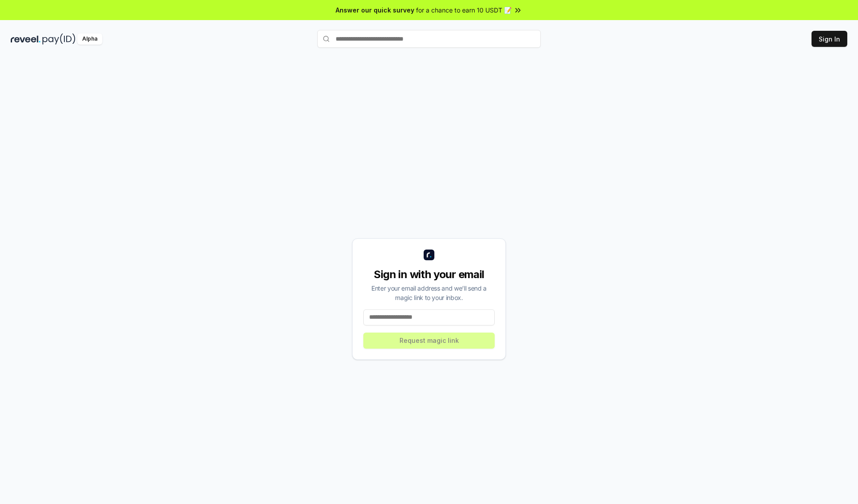 This screenshot has height=504, width=858. I want to click on img: reveel_dark, so click(26, 39).